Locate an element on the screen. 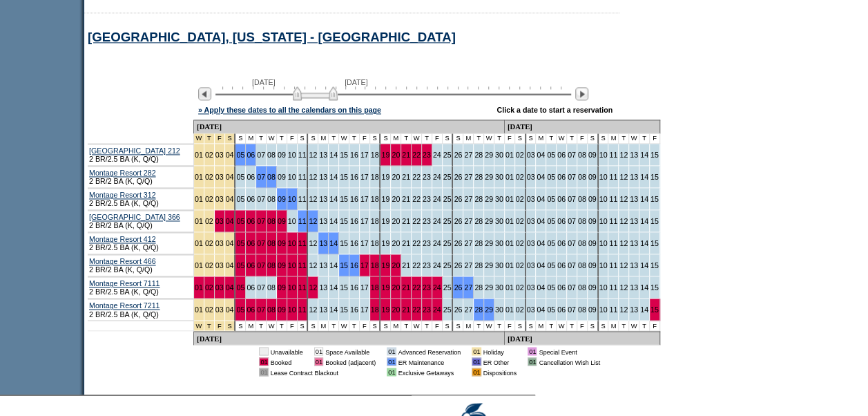  img: Previous is located at coordinates (204, 93).